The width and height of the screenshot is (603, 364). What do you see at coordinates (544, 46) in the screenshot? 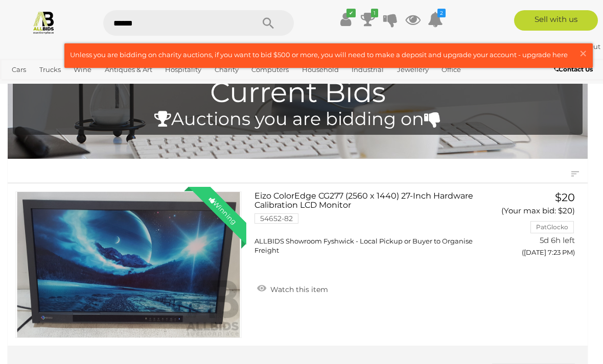
I see `strong: PatGlocko` at bounding box center [544, 46].